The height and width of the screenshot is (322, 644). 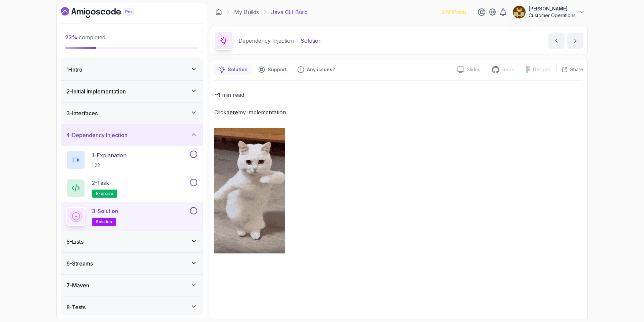 What do you see at coordinates (132, 92) in the screenshot?
I see `button: 2-Initial Implementation` at bounding box center [132, 92].